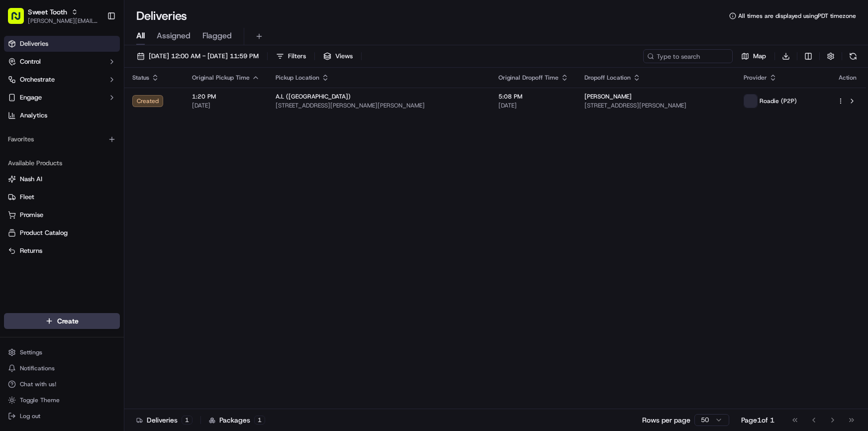  Describe the element at coordinates (62, 384) in the screenshot. I see `button: Chat with us!` at that location.